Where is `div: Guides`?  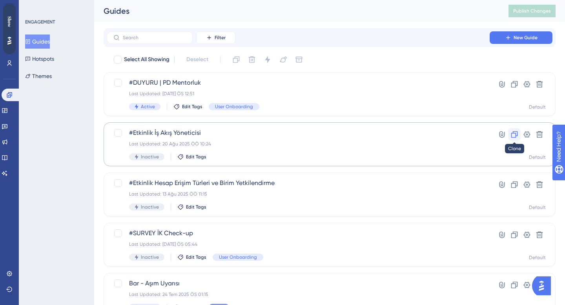
div: Guides is located at coordinates (296, 11).